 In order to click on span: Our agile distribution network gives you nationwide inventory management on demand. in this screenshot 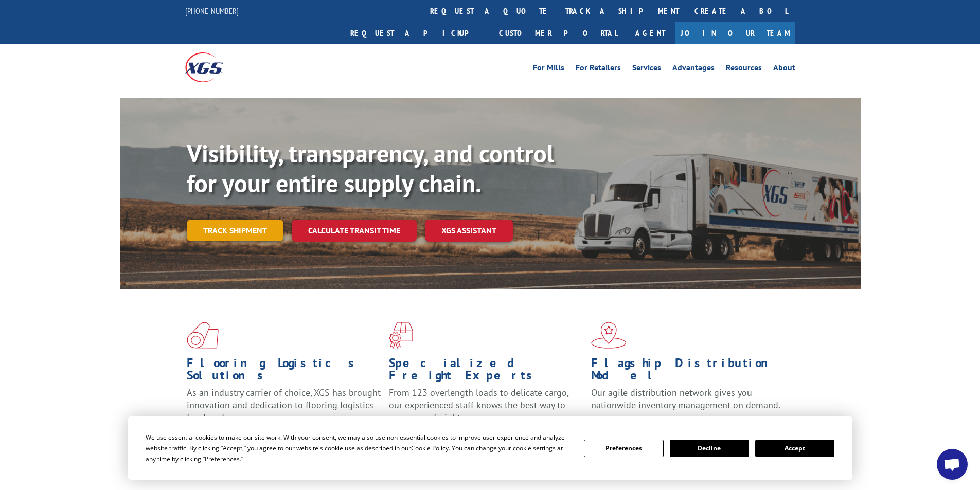, I will do `click(686, 398)`.